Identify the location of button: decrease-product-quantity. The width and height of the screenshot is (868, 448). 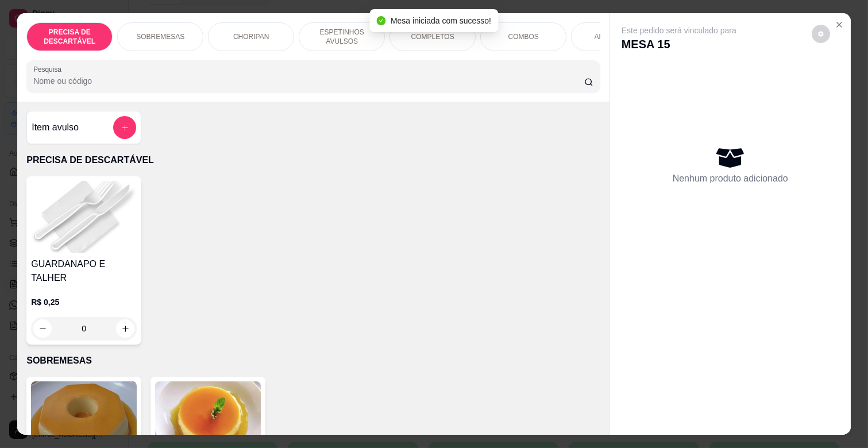
(821, 34).